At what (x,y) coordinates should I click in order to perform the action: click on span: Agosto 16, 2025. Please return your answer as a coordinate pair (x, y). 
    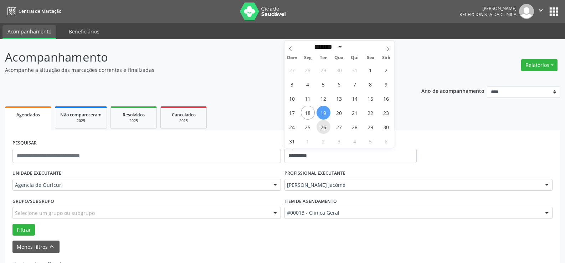
    Looking at the image, I should click on (386, 98).